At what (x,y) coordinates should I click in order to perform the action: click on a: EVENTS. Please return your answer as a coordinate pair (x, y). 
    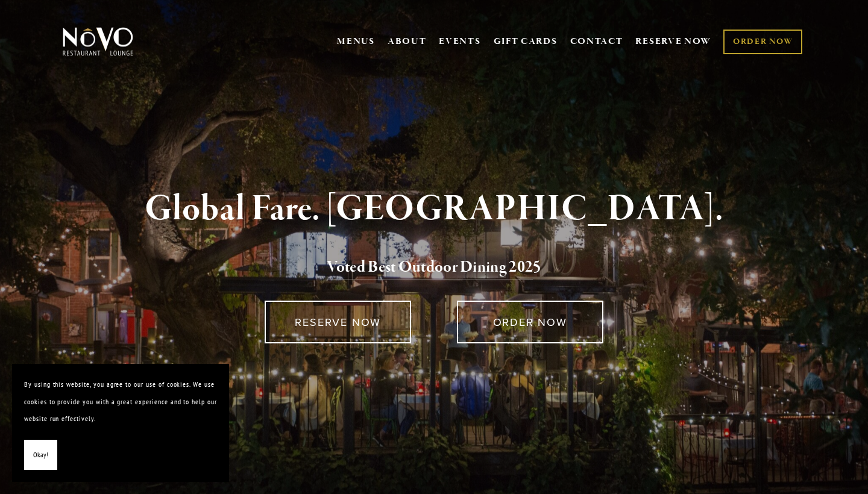
    Looking at the image, I should click on (459, 41).